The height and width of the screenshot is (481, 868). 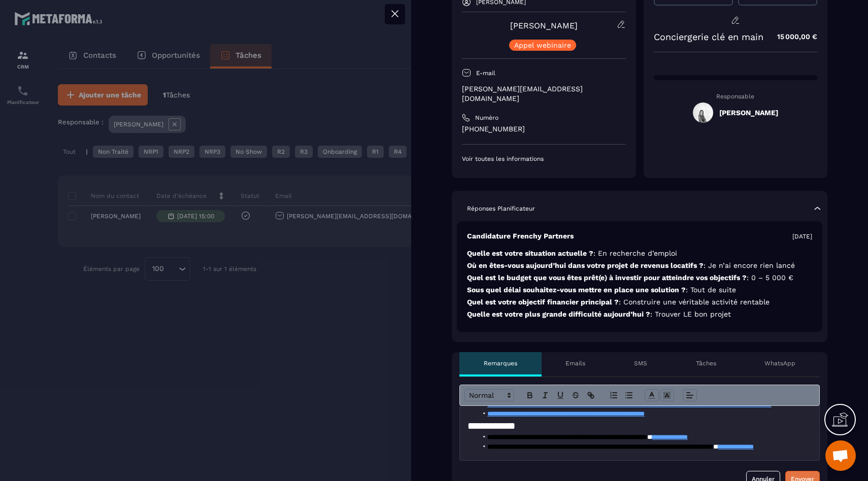 I want to click on p: 15 000,00 €, so click(x=792, y=37).